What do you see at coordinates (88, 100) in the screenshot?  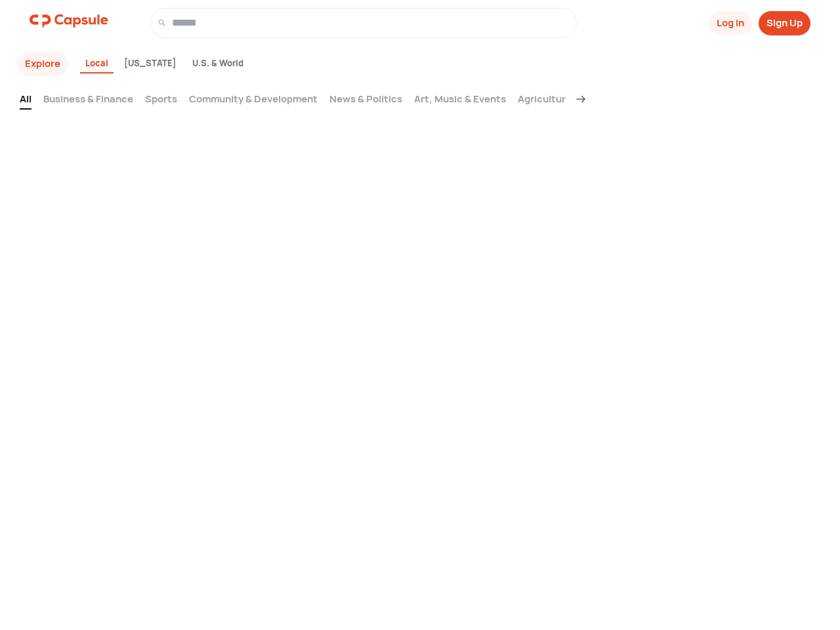 I see `a: Business & Finance` at bounding box center [88, 100].